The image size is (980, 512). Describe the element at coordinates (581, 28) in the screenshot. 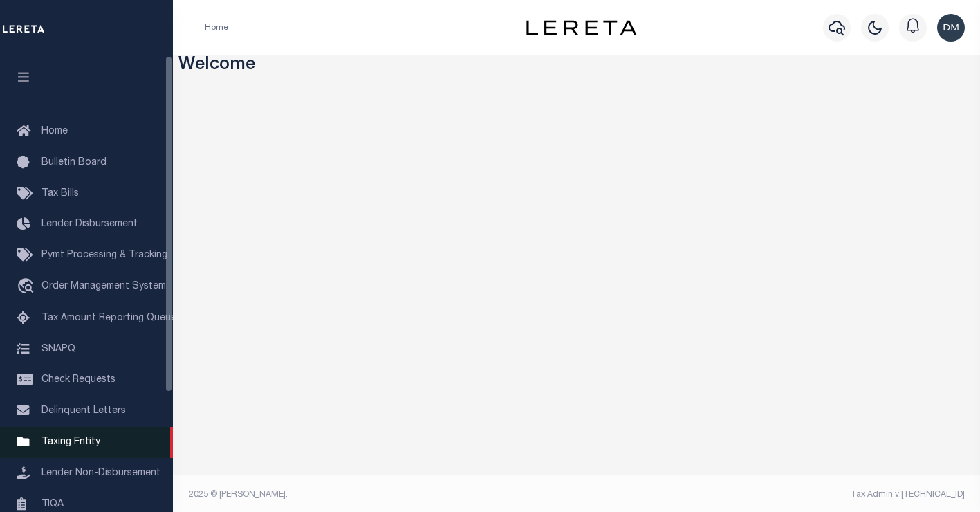

I see `img: logo-dark.svg` at that location.